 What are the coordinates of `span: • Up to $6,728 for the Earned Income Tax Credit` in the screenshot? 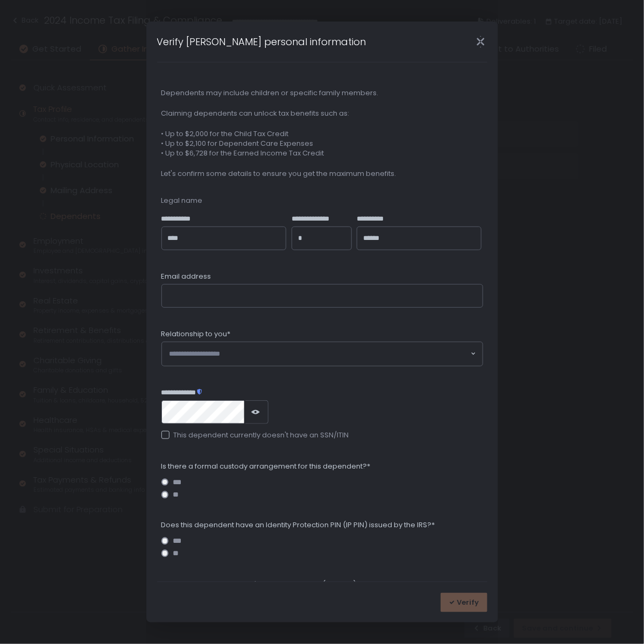 It's located at (322, 153).